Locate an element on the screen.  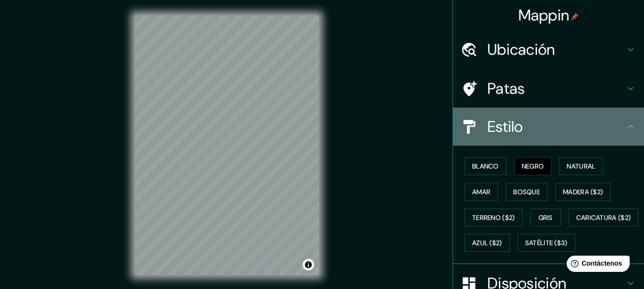
font: Gris is located at coordinates (546, 218).